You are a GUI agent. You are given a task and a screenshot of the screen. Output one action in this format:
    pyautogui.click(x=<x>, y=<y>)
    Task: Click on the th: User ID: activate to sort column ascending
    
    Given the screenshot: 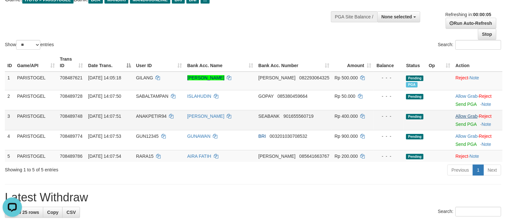 What is the action you would take?
    pyautogui.click(x=159, y=62)
    